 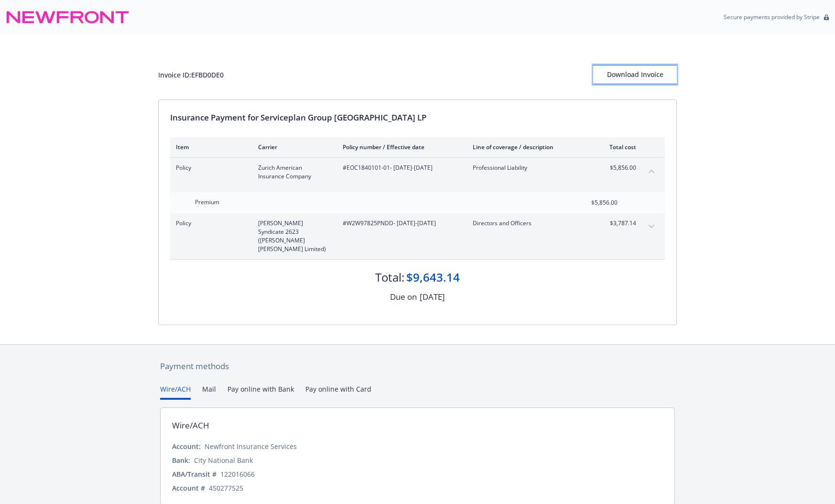 What do you see at coordinates (292, 172) in the screenshot?
I see `span: Zurich American Insurance Company` at bounding box center [292, 172].